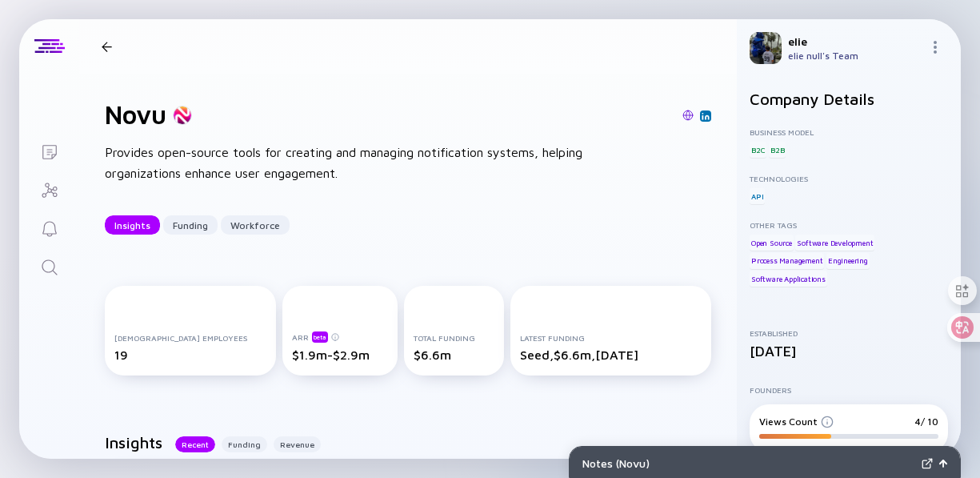 The image size is (980, 478). Describe the element at coordinates (297, 445) in the screenshot. I see `button: Revenue` at that location.